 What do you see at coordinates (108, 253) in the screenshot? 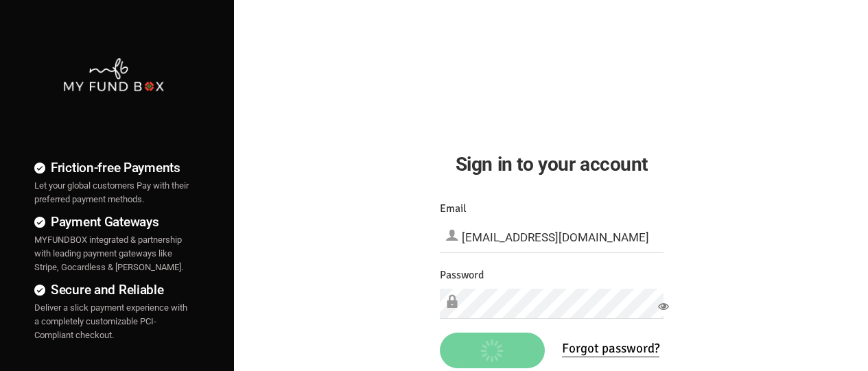
I see `span: MYFUNDBOX integrated & partnership with leading payment gateways like Stripe, Gocardless & [PERSO...` at bounding box center [108, 253].